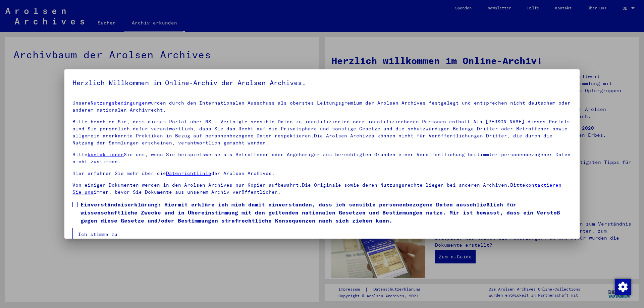 This screenshot has height=308, width=644. I want to click on span: Einverständniserklärung: Hiermit erkläre ich mich damit einverstanden, dass ich sensible personen..., so click(326, 212).